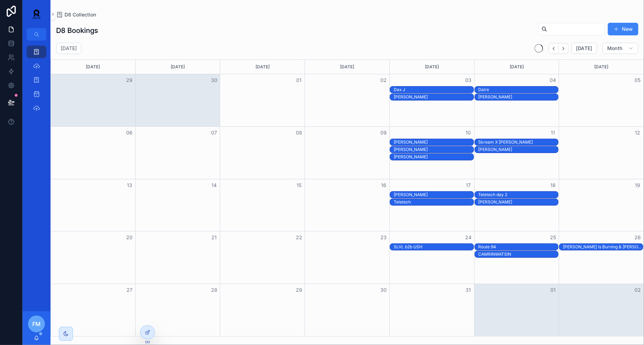 The height and width of the screenshot is (345, 644). I want to click on span: D8 Collection, so click(80, 15).